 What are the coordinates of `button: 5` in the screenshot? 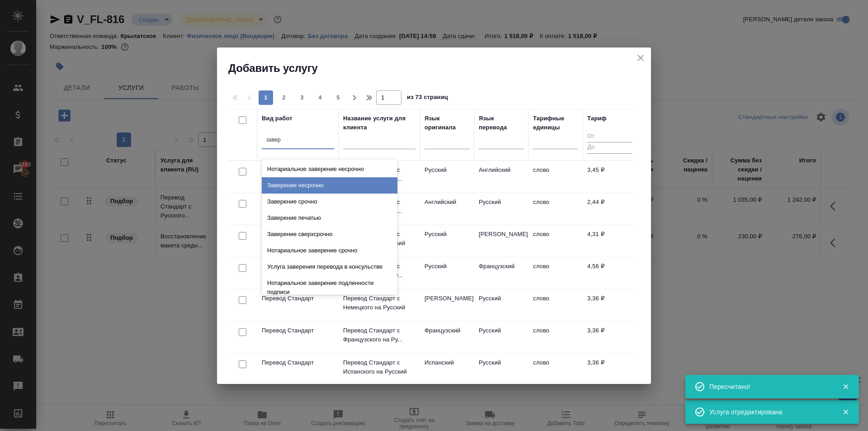 It's located at (338, 98).